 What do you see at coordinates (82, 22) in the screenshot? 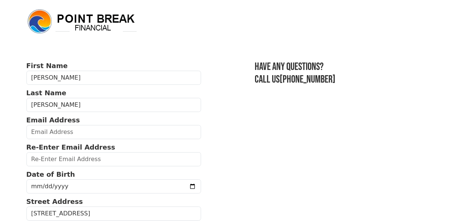
I see `img: logo.png` at bounding box center [82, 22].